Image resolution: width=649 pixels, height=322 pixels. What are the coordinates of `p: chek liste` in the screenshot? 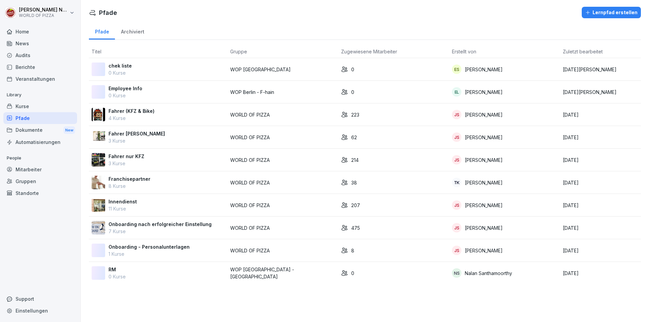 It's located at (120, 66).